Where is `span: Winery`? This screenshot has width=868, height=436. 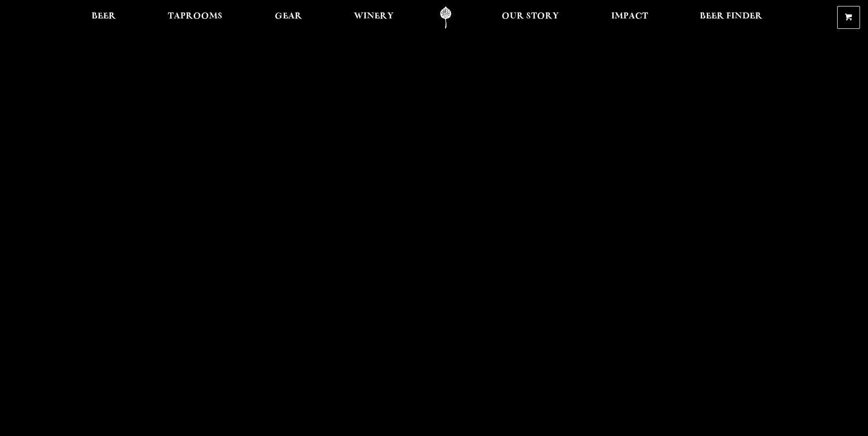 span: Winery is located at coordinates (374, 16).